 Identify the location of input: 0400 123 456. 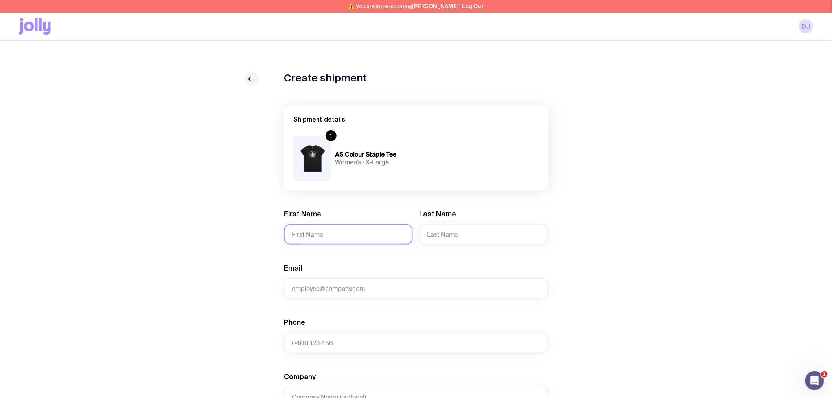
(416, 343).